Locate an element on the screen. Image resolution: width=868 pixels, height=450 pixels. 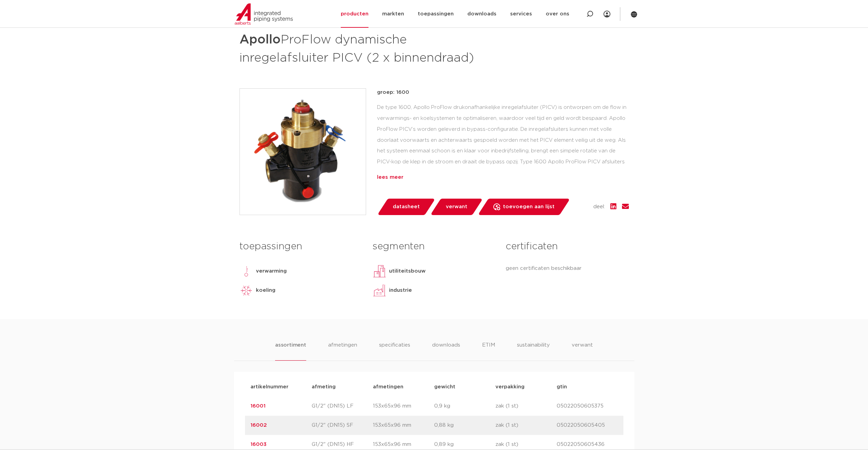
img: verwarming is located at coordinates (246, 271).